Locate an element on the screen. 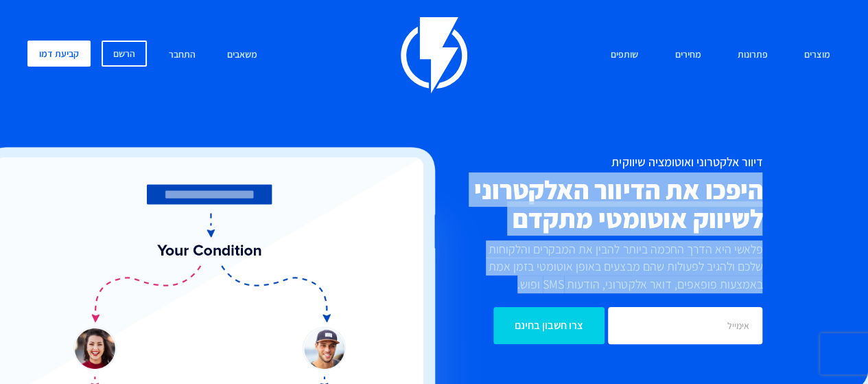  p: פלאשי היא הדרך החכמה ביותר להבין את המבקרים והלקוחות שלכם ולהגיב לפעולות שהם מבצעים באופן אוטומטי... is located at coordinates (620, 266).